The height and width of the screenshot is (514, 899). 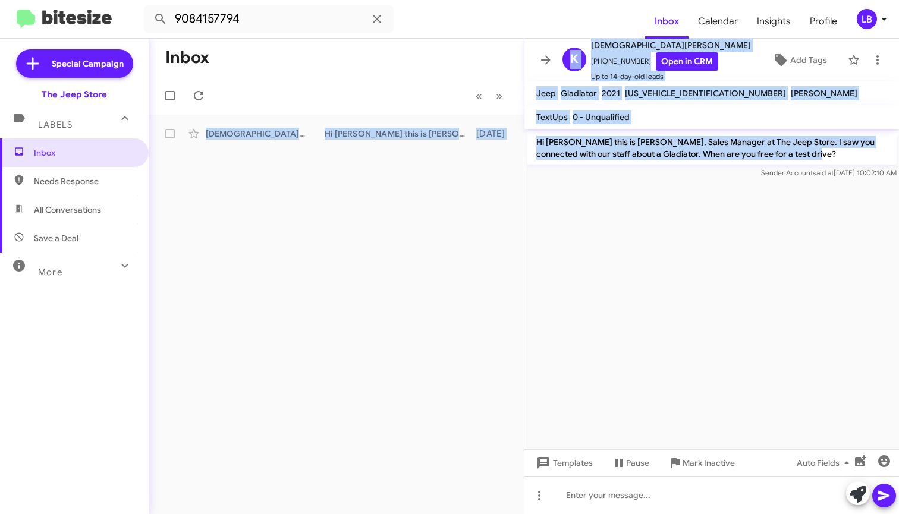 What do you see at coordinates (867, 19) in the screenshot?
I see `div: LB` at bounding box center [867, 19].